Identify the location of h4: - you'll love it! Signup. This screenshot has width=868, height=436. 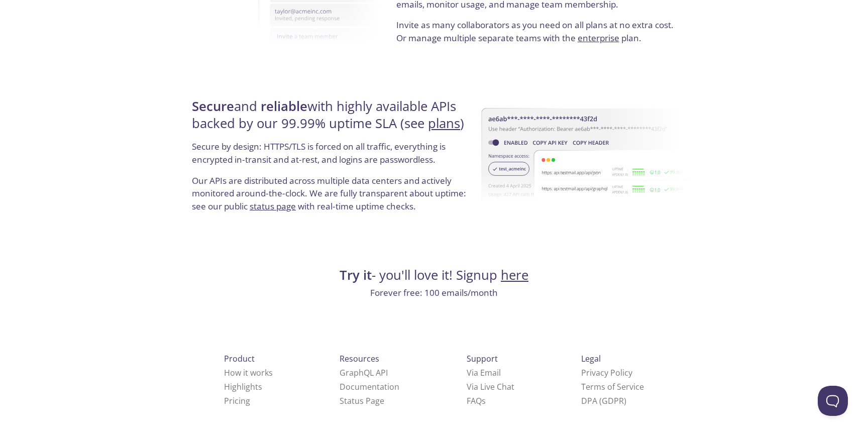
(434, 275).